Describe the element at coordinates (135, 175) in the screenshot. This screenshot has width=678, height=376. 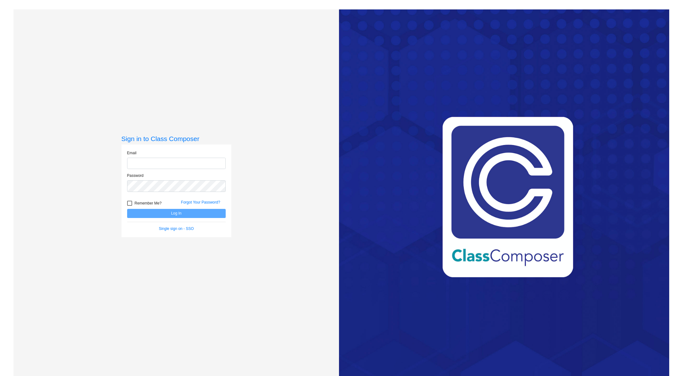
I see `label: Password` at that location.